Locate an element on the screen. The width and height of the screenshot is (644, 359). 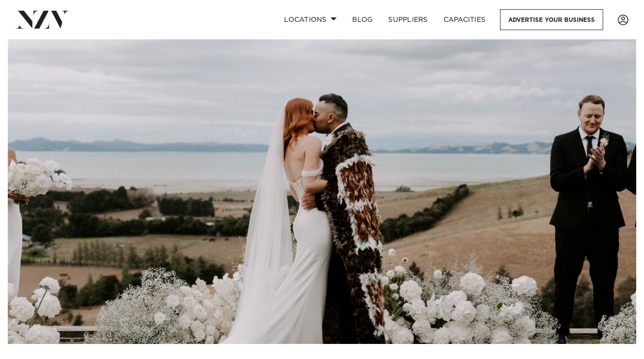
img: The 35 Best Auckland Wedding Venues is located at coordinates (322, 191).